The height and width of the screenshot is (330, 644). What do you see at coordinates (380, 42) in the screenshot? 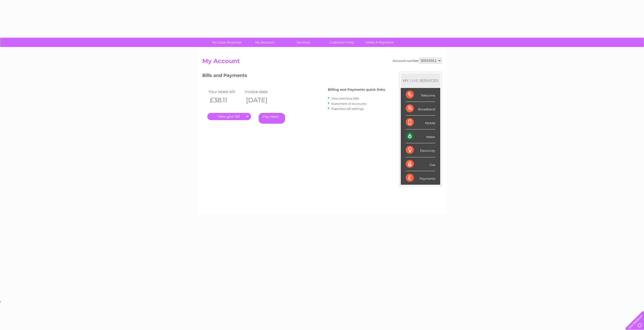
I see `a: Make A Payment` at bounding box center [380, 42].